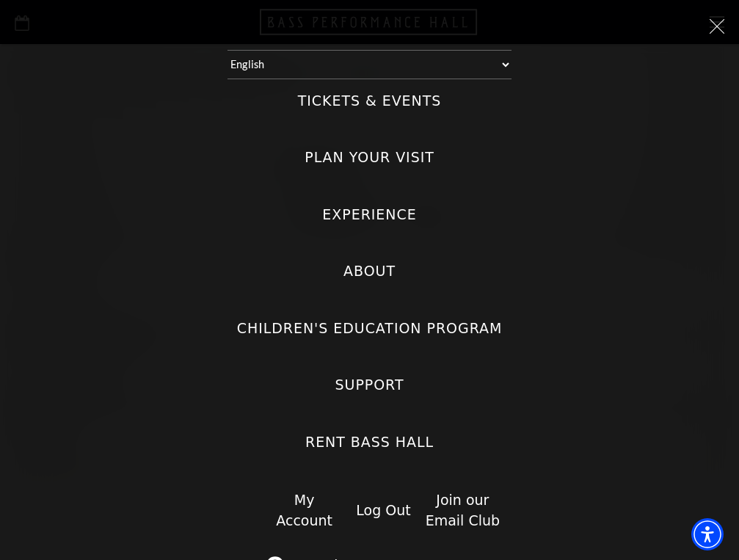 This screenshot has width=739, height=560. I want to click on div: Accessibility Menu, so click(707, 534).